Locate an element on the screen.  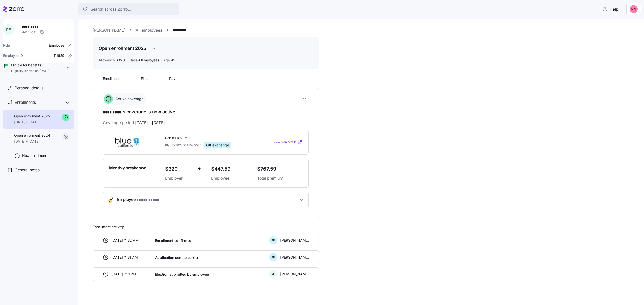
span: Enrollment activity is located at coordinates (206, 227).